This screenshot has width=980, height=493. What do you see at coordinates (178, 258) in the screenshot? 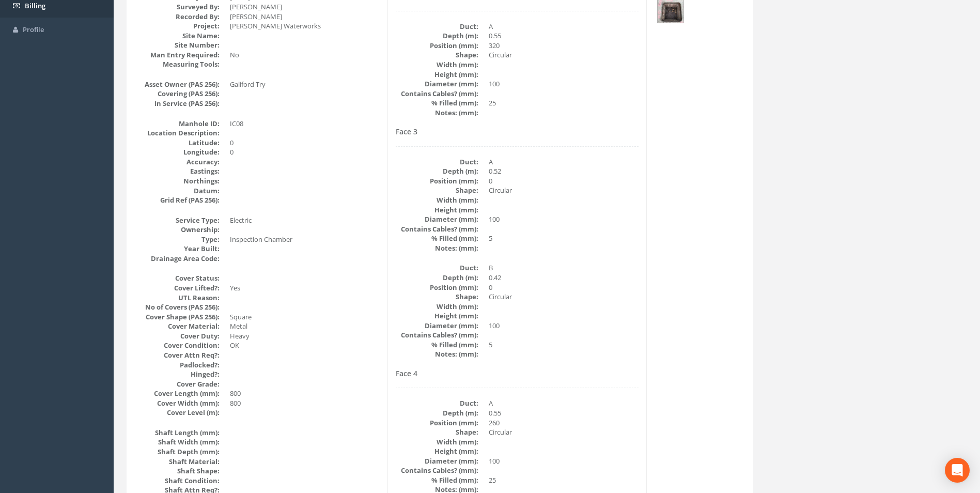
I see `dt: Drainage Area Code:` at bounding box center [178, 258].